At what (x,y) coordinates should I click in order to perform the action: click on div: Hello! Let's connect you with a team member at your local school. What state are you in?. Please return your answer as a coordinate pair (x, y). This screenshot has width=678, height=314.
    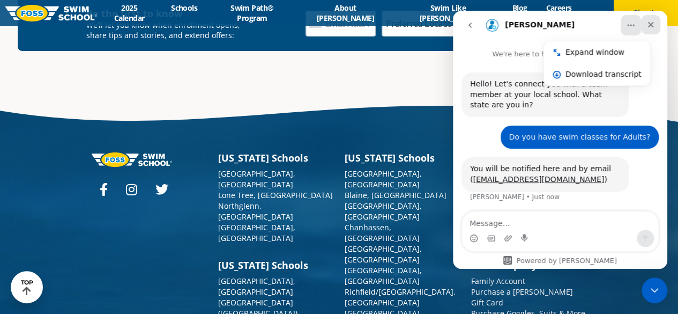
    Looking at the image, I should click on (92, 84).